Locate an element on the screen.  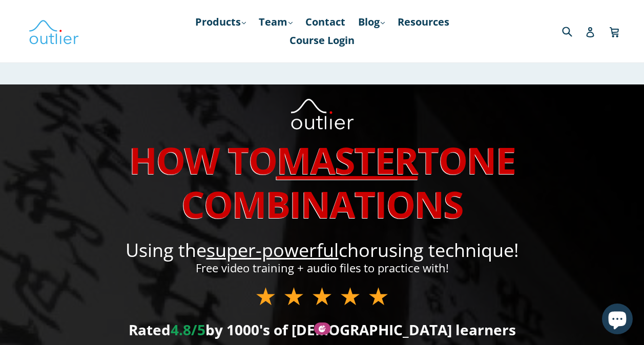
a: Resources is located at coordinates (423, 22).